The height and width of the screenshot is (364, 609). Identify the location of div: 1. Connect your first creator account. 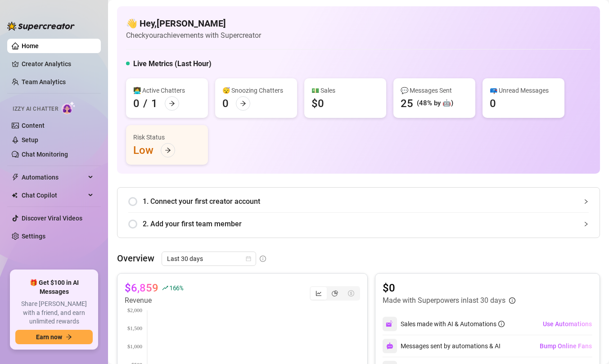
(359, 201).